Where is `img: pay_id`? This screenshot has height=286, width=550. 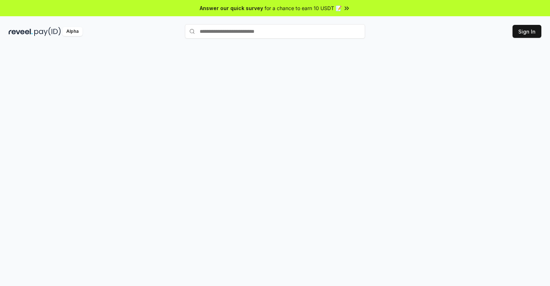 img: pay_id is located at coordinates (48, 31).